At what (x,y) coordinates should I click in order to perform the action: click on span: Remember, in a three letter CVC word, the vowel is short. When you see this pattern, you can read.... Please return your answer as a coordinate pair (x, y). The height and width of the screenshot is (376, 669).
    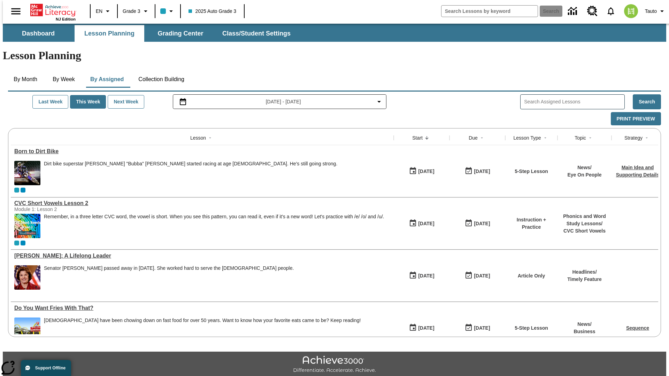
    Looking at the image, I should click on (214, 226).